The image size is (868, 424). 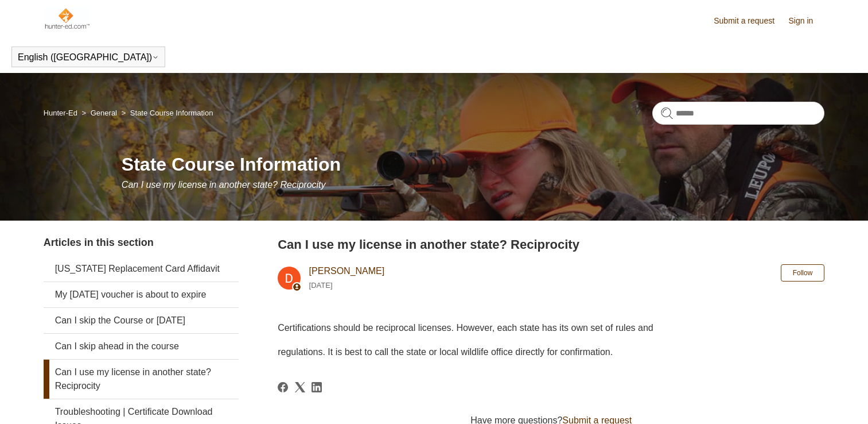 What do you see at coordinates (551, 244) in the screenshot?
I see `h2: Can I use my license in another state? Reciprocity` at bounding box center [551, 244].